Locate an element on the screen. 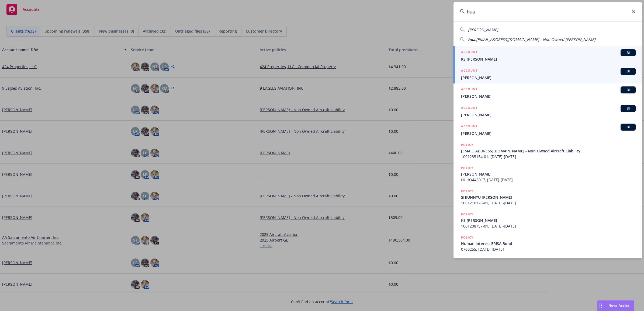 Image resolution: width=644 pixels, height=311 pixels. button: Nova Assist is located at coordinates (616, 306).